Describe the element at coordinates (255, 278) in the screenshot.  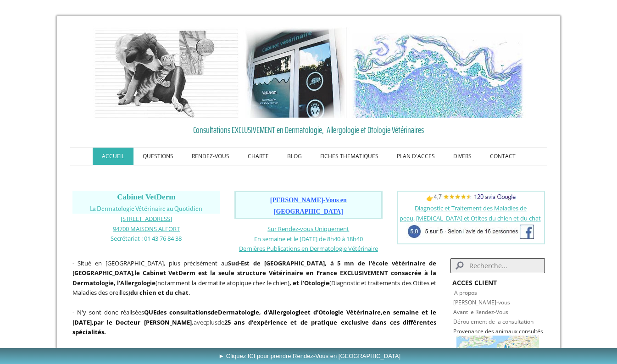
I see `b: France EXCLUSIVEMENT consacrée à la Dermatologie, l'Allergologie` at that location.